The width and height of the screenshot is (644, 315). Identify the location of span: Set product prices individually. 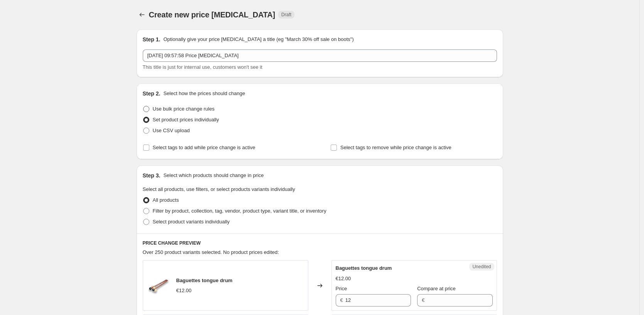
(186, 120).